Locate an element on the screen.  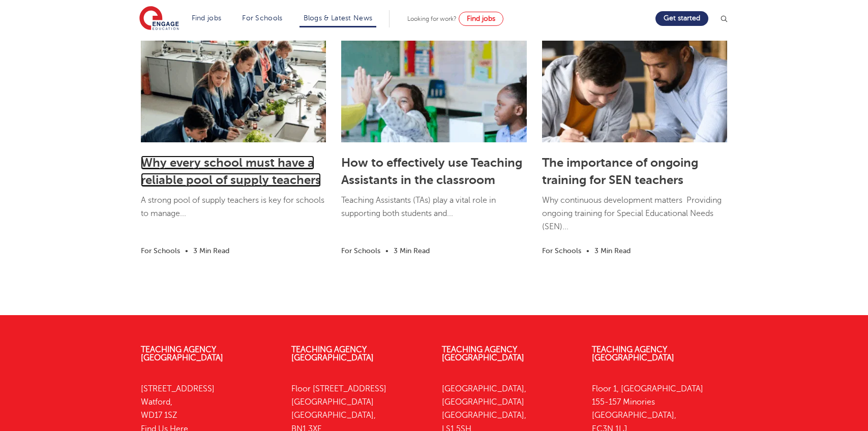
p: Why continuous development matters Providing ongoing training for Special Educational Needs (SEN)... is located at coordinates (635, 219).